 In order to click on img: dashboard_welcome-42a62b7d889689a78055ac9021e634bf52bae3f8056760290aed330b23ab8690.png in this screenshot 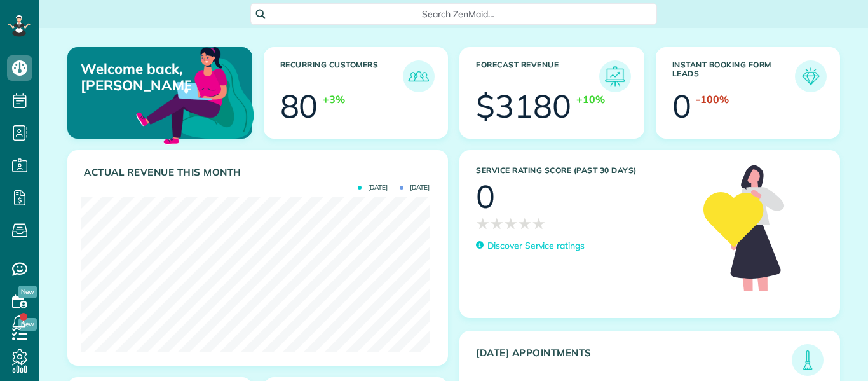, I will do `click(195, 94)`.